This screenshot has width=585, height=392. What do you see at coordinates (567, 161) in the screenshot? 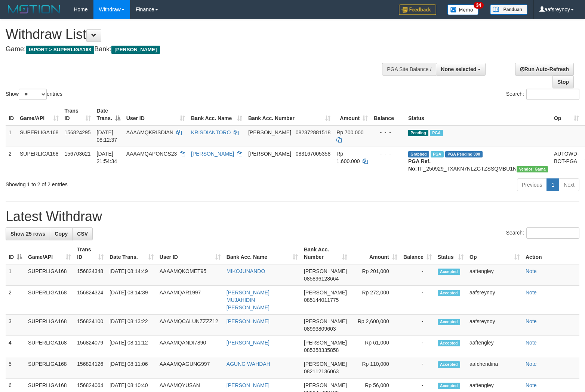
I see `td: AUTOWD-BOT-PGA` at bounding box center [567, 161].